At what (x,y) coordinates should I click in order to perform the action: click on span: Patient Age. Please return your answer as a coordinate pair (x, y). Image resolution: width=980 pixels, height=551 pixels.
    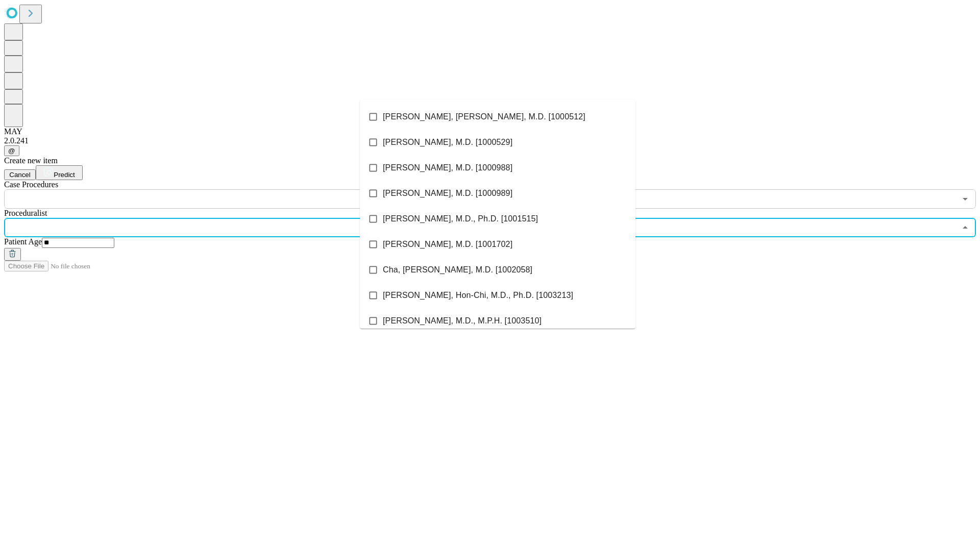
    Looking at the image, I should click on (23, 242).